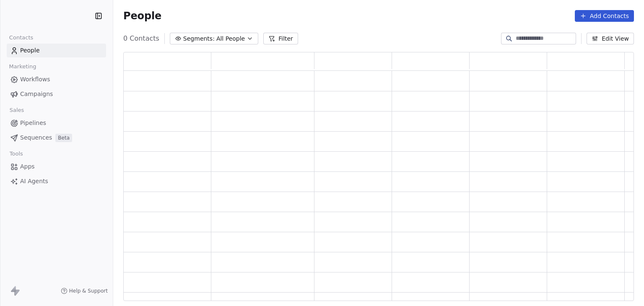  Describe the element at coordinates (281, 38) in the screenshot. I see `button: Filter` at that location.